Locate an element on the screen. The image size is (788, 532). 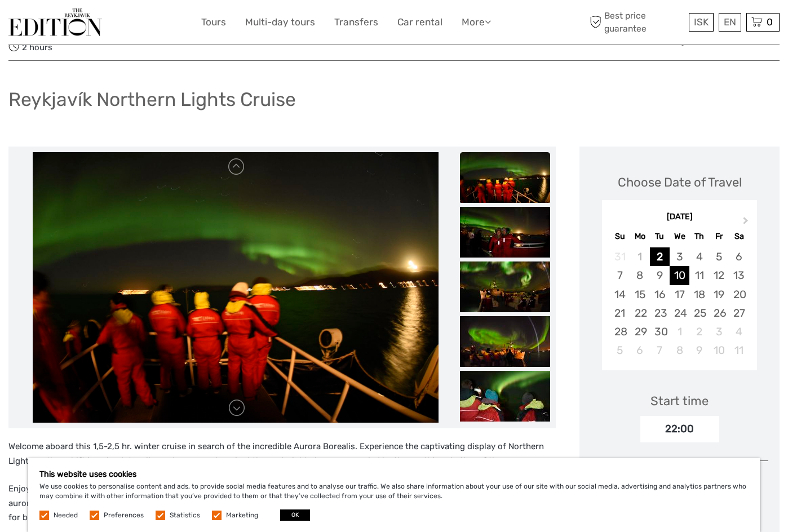
div: Choose Sunday, September 21st, 2025 is located at coordinates (619, 312).